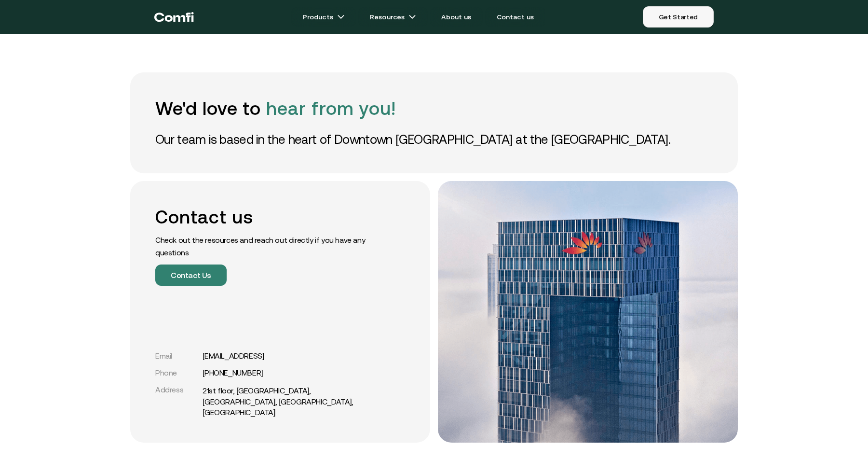 Image resolution: width=868 pixels, height=460 pixels. What do you see at coordinates (588, 312) in the screenshot?
I see `img: office` at bounding box center [588, 312].